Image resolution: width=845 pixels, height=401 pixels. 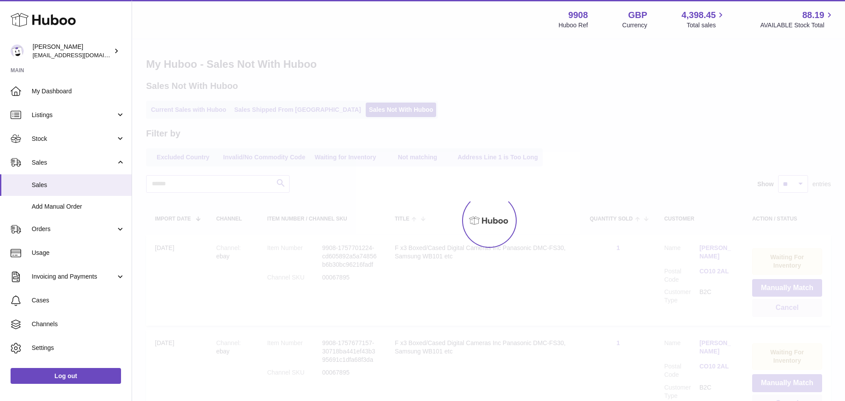 What do you see at coordinates (66, 376) in the screenshot?
I see `a: Log out` at bounding box center [66, 376].